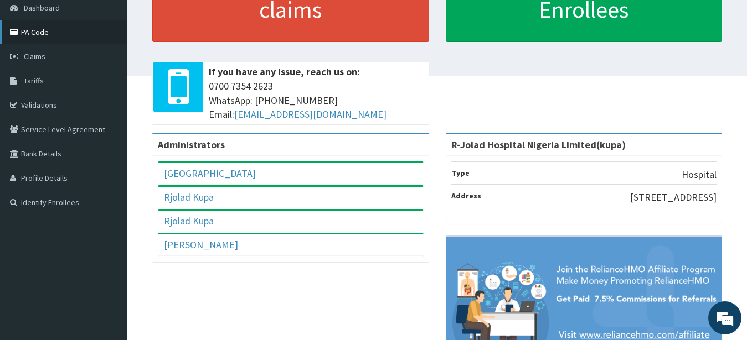  What do you see at coordinates (460, 173) in the screenshot?
I see `b: Type` at bounding box center [460, 173].